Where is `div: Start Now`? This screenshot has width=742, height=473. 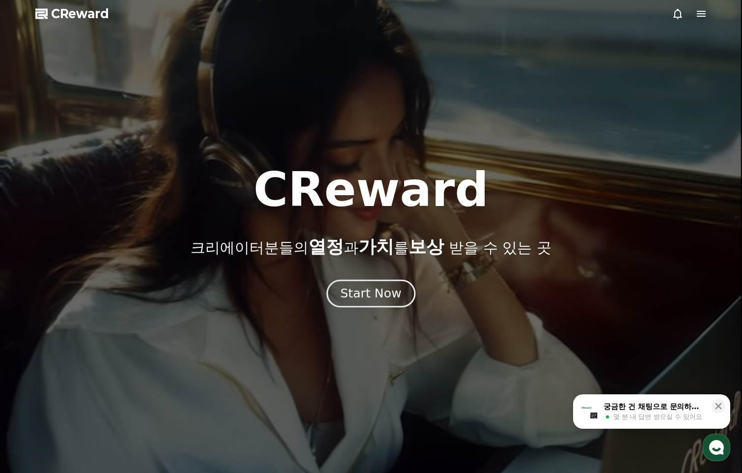
div: Start Now is located at coordinates (371, 293).